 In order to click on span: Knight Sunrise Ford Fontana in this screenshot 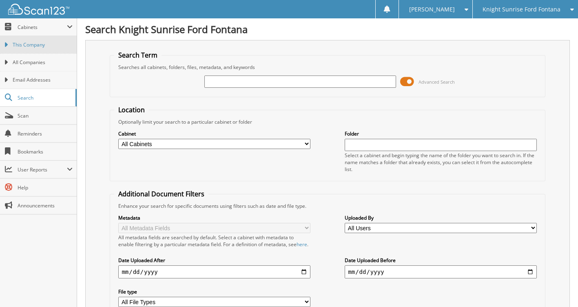, I will do `click(521, 9)`.